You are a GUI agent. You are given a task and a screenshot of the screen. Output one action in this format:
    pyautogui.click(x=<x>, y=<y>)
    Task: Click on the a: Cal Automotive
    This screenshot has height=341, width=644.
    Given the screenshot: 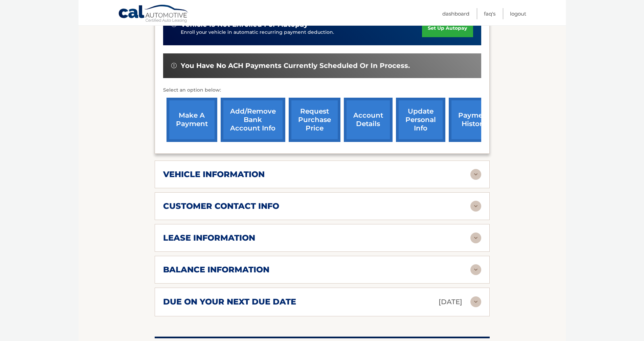 What is the action you would take?
    pyautogui.click(x=154, y=14)
    